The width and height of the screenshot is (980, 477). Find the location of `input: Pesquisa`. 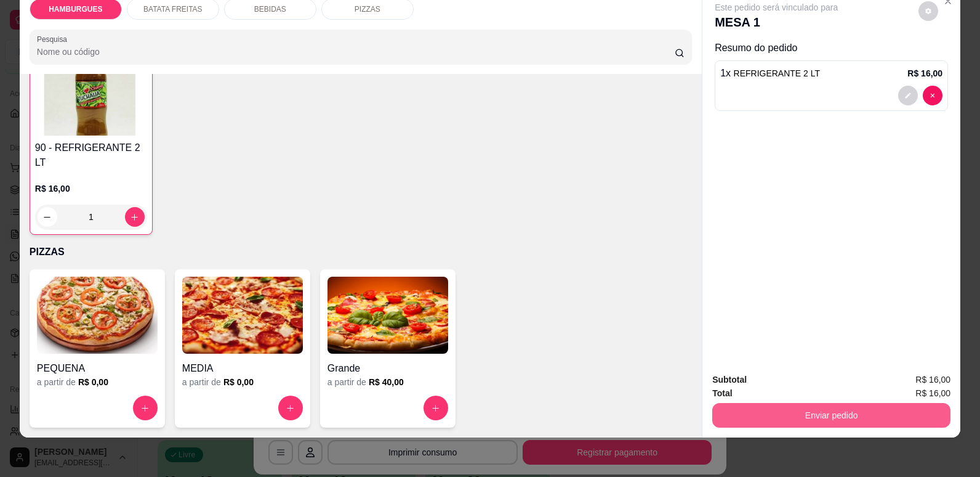

input: Pesquisa is located at coordinates (356, 52).